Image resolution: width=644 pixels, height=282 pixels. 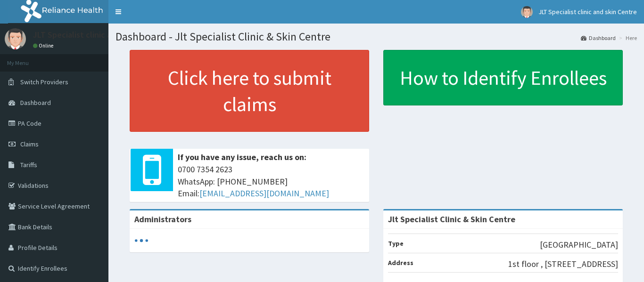 What do you see at coordinates (44, 45) in the screenshot?
I see `a: Online` at bounding box center [44, 45].